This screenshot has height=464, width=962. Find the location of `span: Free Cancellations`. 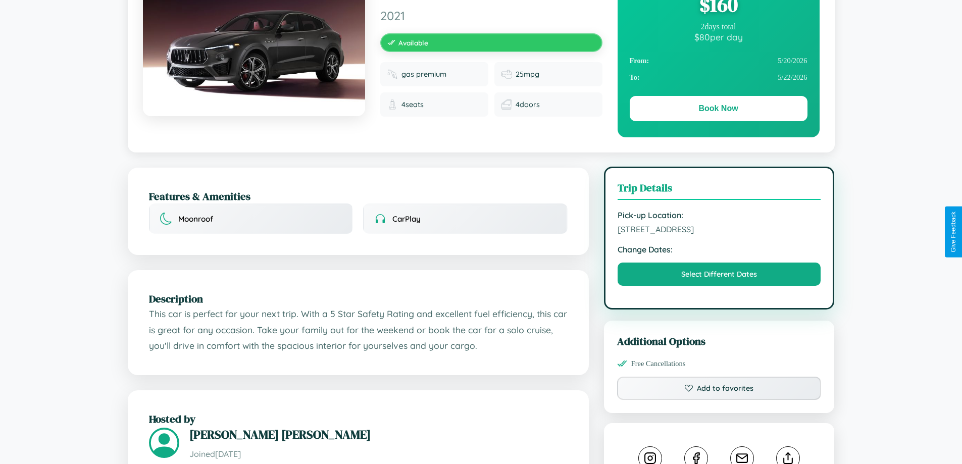

span: Free Cancellations is located at coordinates (659, 364).